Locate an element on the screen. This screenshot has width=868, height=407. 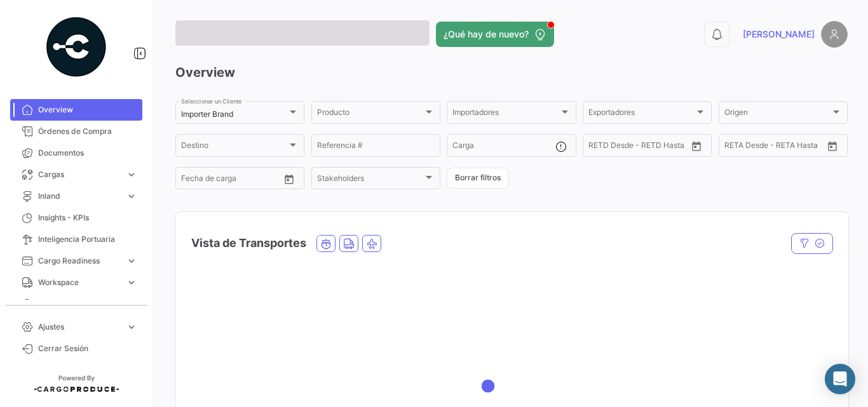
span: Documentos is located at coordinates (88, 153).